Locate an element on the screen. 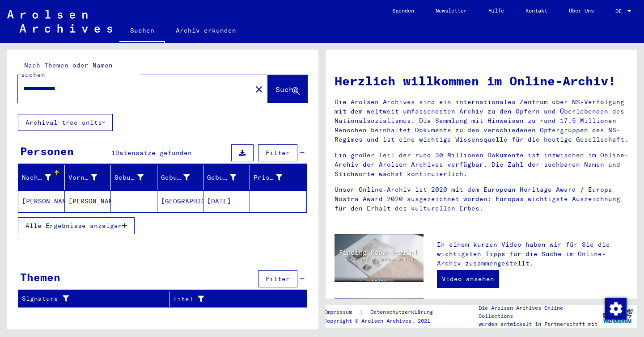 This screenshot has width=644, height=337. span: DE is located at coordinates (620, 11).